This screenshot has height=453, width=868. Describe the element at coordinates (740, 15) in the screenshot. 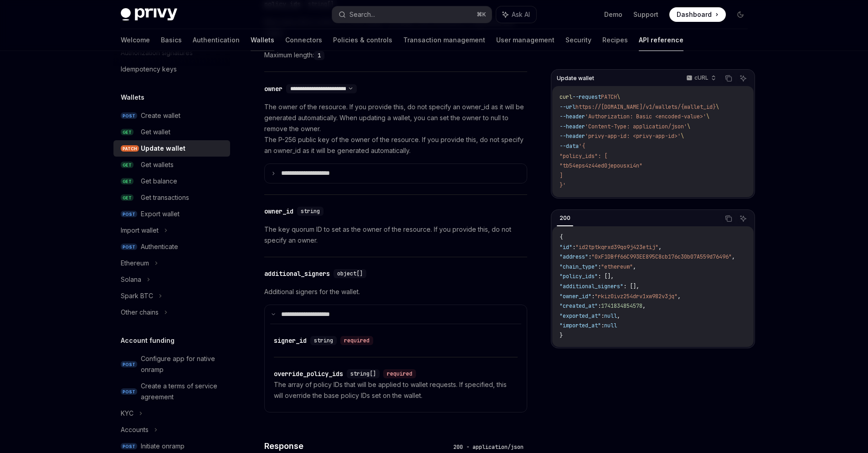

I see `button: Toggle dark mode` at that location.